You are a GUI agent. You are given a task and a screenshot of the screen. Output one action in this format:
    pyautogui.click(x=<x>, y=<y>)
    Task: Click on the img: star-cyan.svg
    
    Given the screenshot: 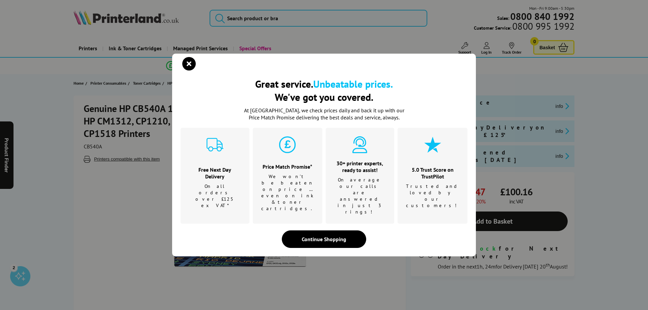 What is the action you would take?
    pyautogui.click(x=432, y=145)
    